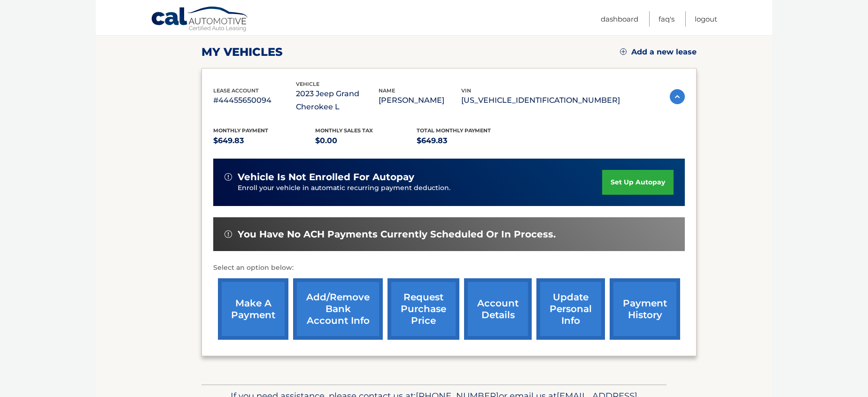 This screenshot has height=397, width=868. I want to click on a: account details, so click(498, 309).